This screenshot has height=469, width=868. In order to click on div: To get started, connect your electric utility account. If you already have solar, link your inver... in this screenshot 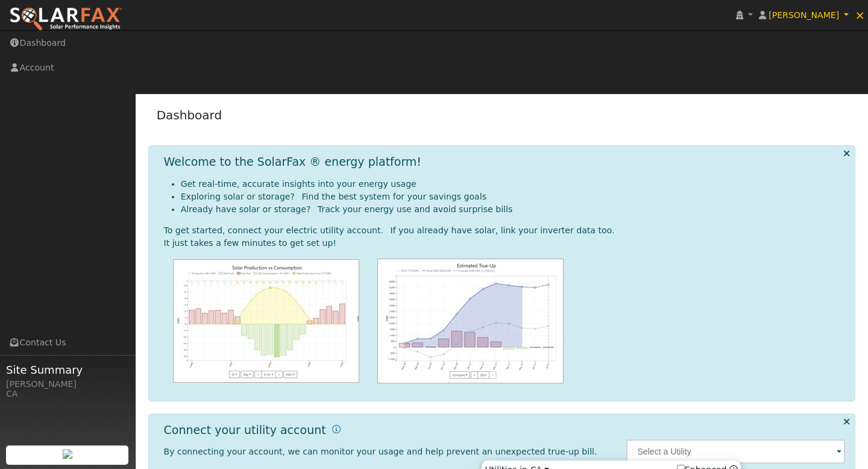, I will do `click(505, 231)`.